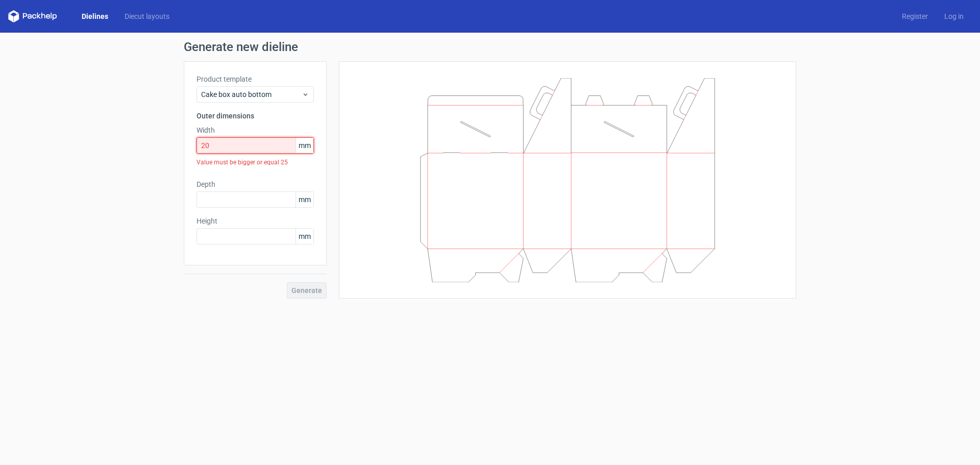 This screenshot has width=980, height=465. Describe the element at coordinates (255, 185) in the screenshot. I see `label: Depth` at that location.